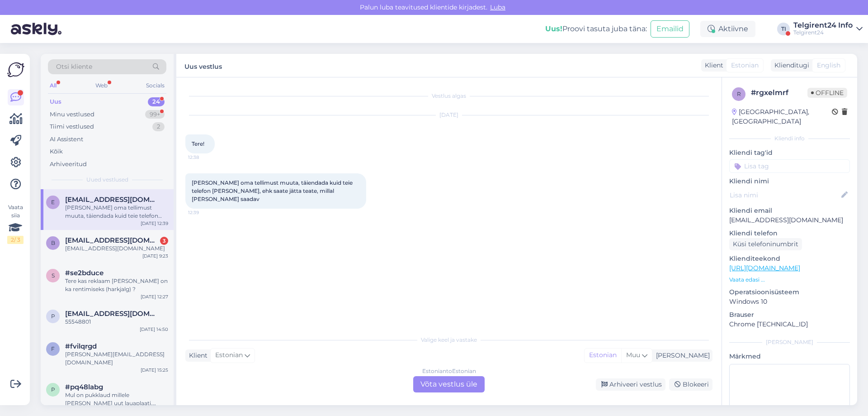  Describe the element at coordinates (738, 93) in the screenshot. I see `span: r` at that location.